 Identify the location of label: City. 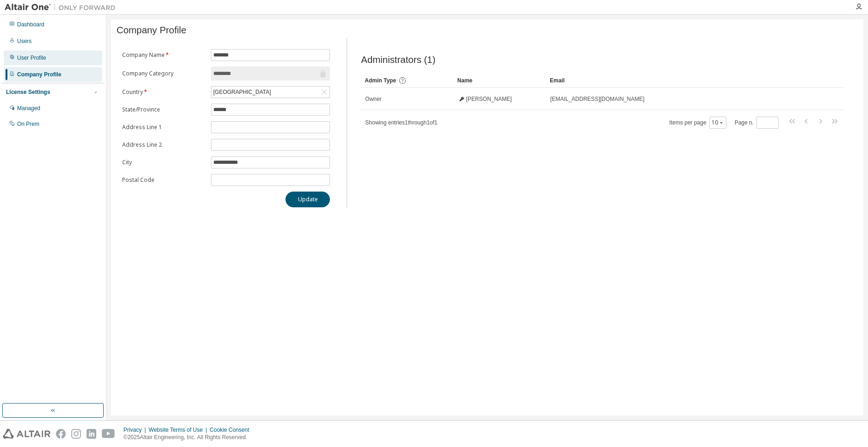
(164, 163).